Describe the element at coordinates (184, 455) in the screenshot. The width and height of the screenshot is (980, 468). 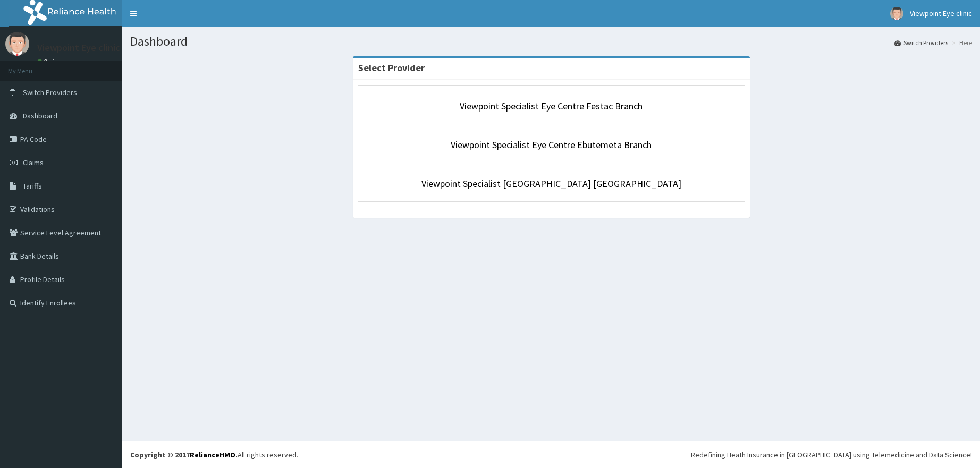
I see `strong: Copyright © 2017 .` at that location.